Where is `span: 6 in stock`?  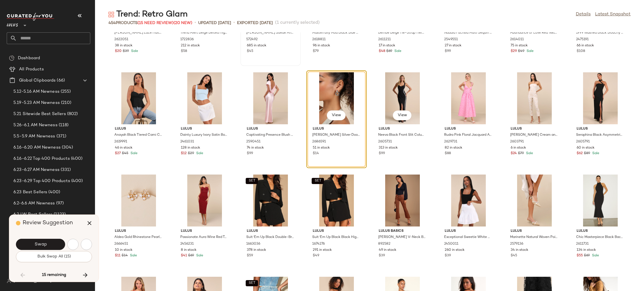 span: 6 in stock is located at coordinates (518, 148).